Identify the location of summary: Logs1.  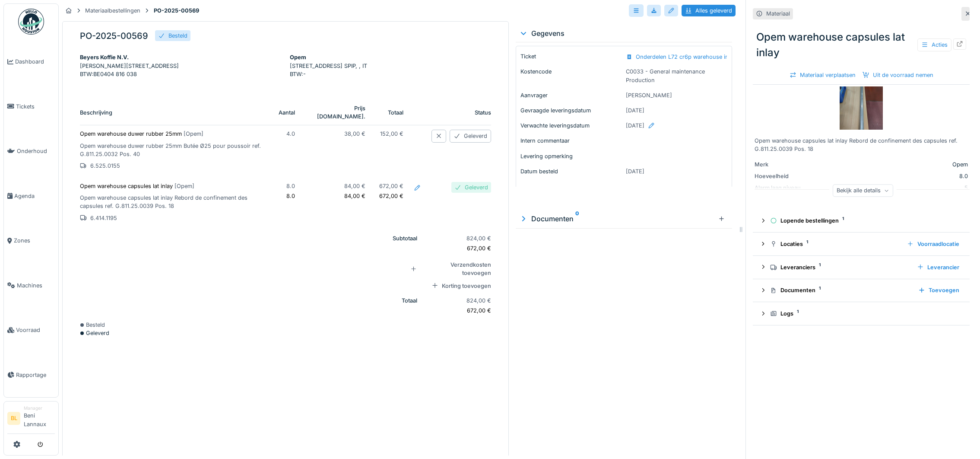
(861, 313).